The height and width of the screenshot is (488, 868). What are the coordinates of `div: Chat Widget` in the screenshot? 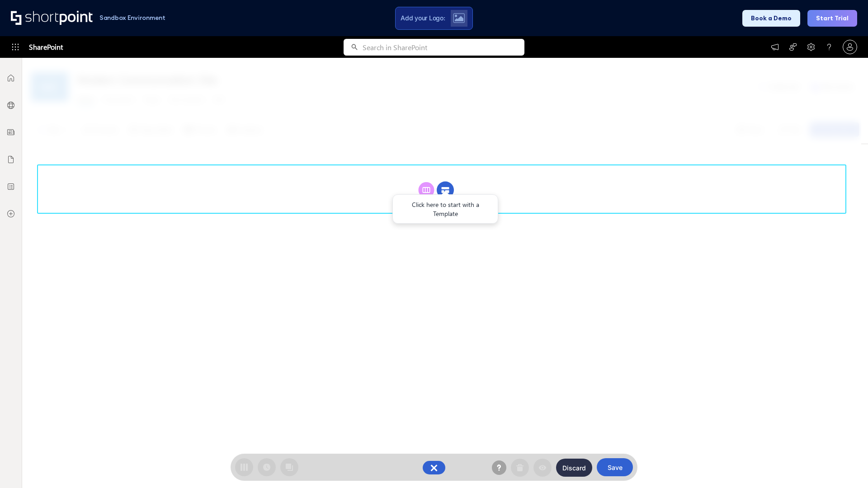 It's located at (845, 466).